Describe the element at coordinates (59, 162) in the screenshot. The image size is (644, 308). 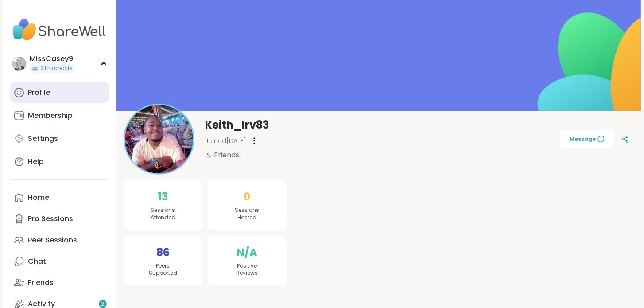
I see `a: Help` at that location.